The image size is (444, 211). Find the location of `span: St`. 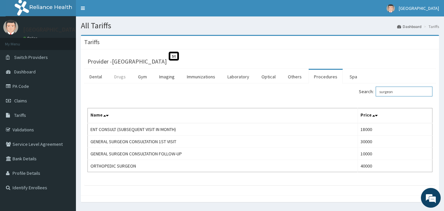

span: St is located at coordinates (174, 56).